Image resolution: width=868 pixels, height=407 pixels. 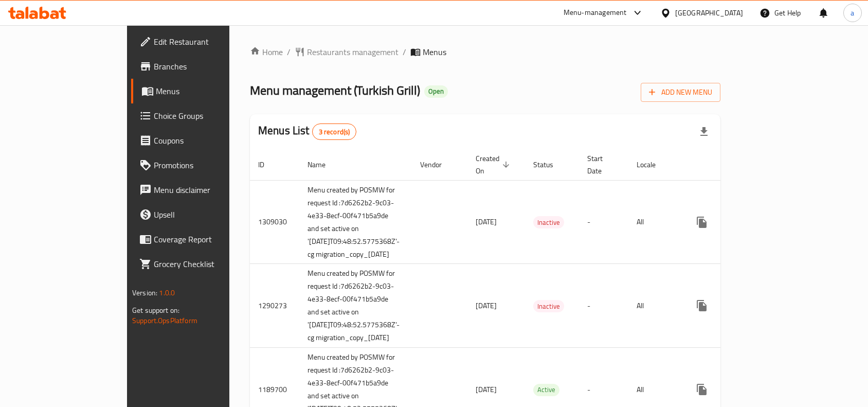 I want to click on span: Get support on:, so click(x=156, y=310).